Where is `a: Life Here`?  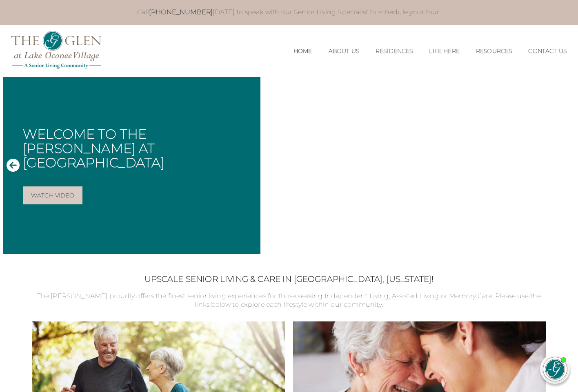
a: Life Here is located at coordinates (444, 51).